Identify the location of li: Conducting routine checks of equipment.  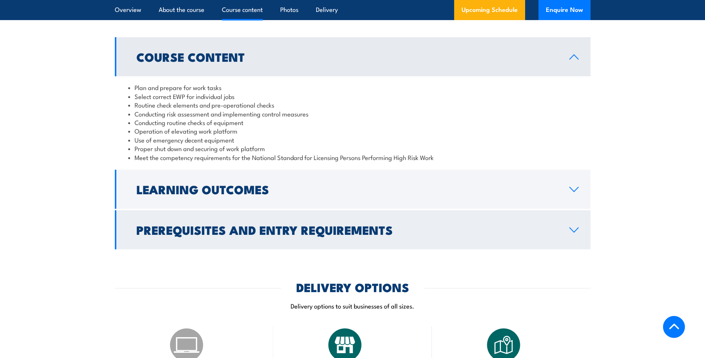
(353, 122).